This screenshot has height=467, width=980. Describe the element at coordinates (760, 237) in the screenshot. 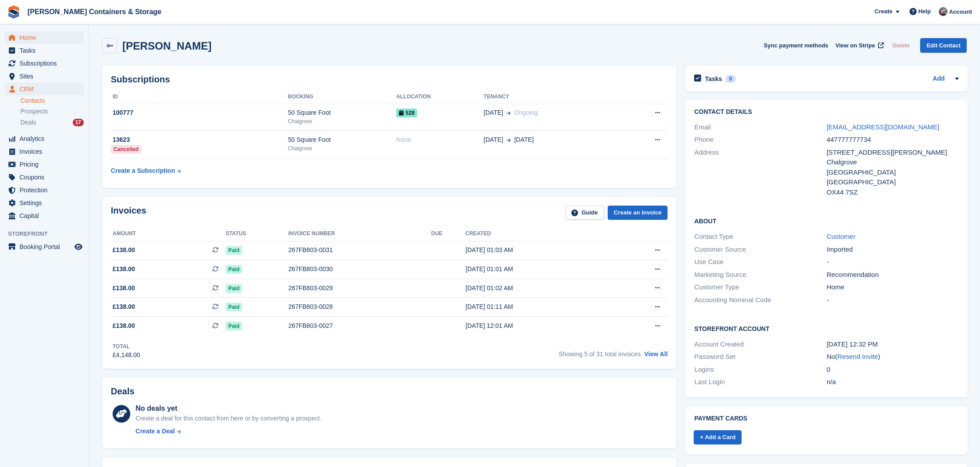

I see `div: Contact Type` at that location.